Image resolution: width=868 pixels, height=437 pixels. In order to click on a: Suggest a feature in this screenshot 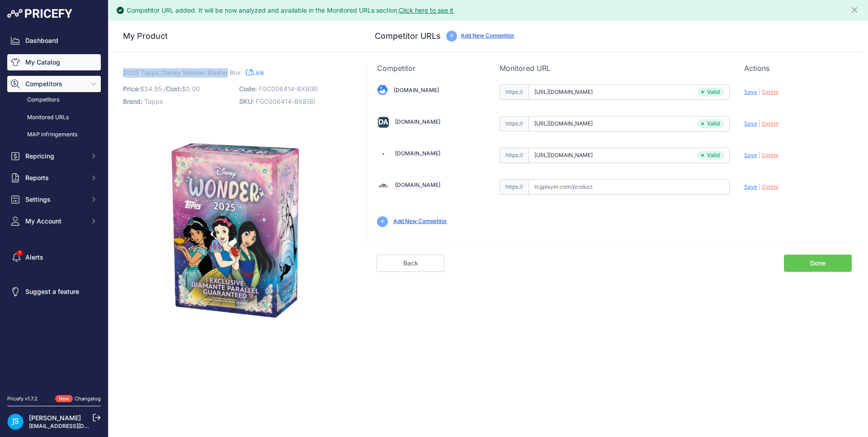, I will do `click(54, 292)`.